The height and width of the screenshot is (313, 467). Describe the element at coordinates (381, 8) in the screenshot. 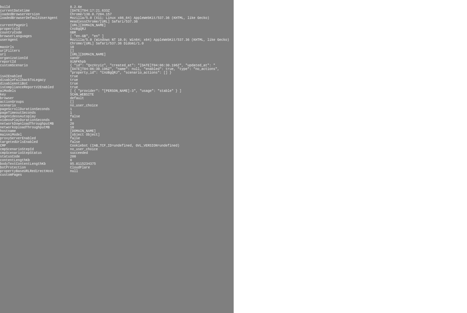

I see `a: Status` at that location.